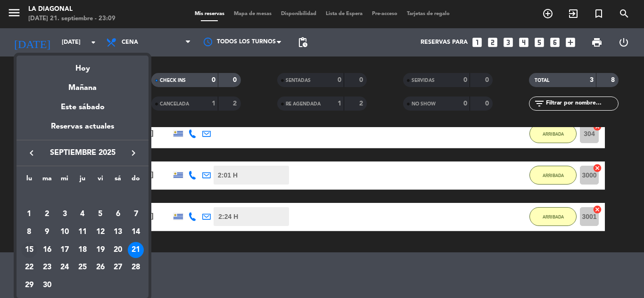 Image resolution: width=644 pixels, height=298 pixels. What do you see at coordinates (64, 215) in the screenshot?
I see `td: 3 de septiembre de 2025` at bounding box center [64, 215].